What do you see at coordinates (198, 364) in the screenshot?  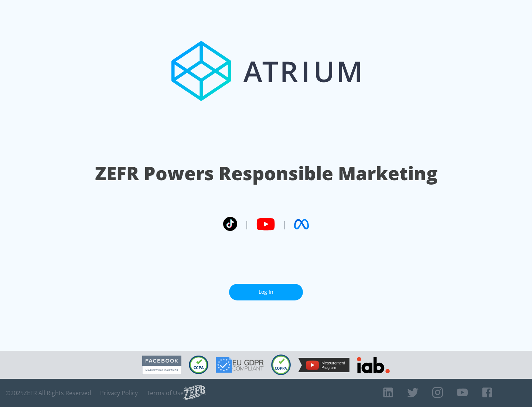 I see `img: CCPA Compliant` at bounding box center [198, 364].